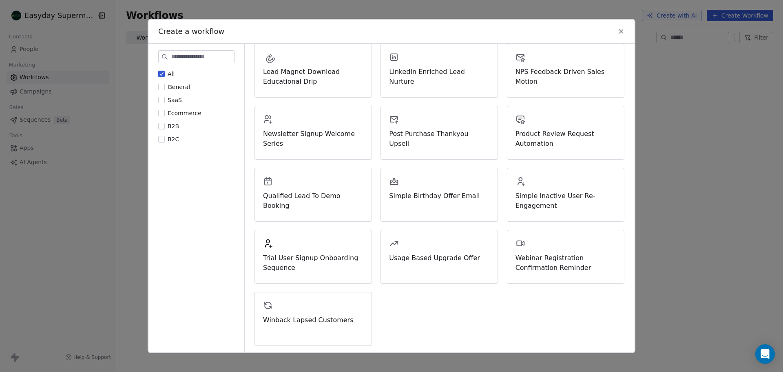 The width and height of the screenshot is (783, 372). Describe the element at coordinates (162, 87) in the screenshot. I see `button: General` at that location.